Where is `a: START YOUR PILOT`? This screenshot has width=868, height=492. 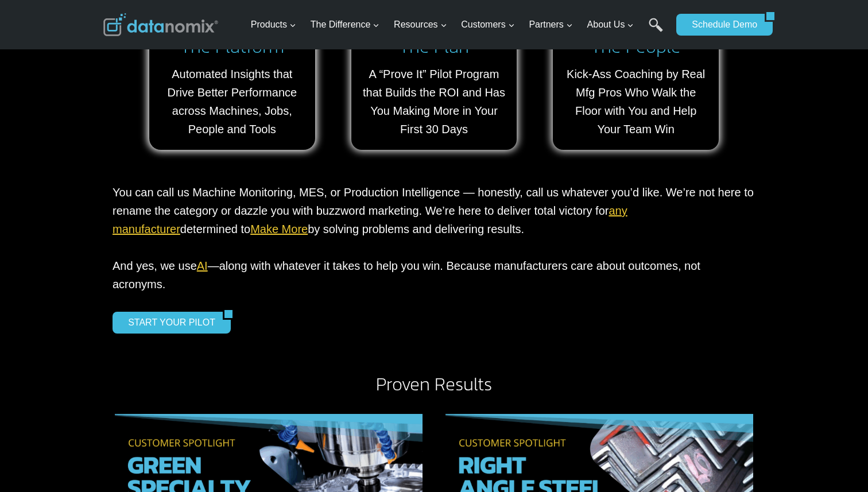 a: START YOUR PILOT is located at coordinates (168, 323).